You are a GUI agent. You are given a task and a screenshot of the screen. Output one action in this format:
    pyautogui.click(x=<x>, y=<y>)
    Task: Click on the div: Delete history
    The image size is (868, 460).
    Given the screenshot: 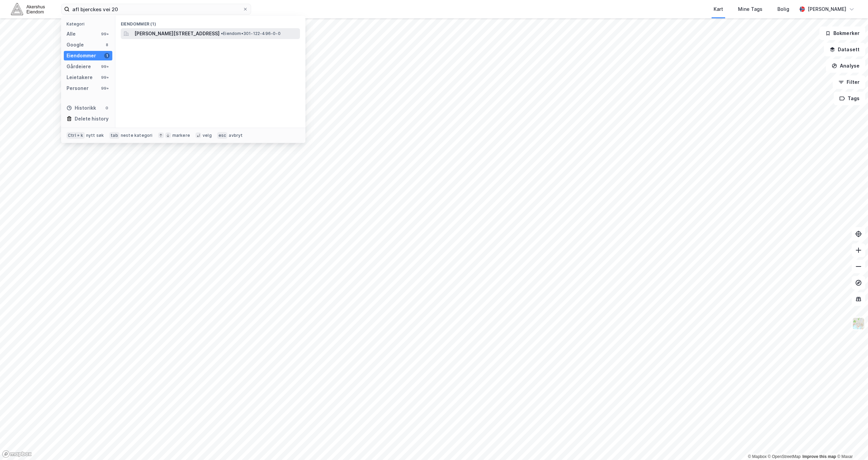 What is the action you would take?
    pyautogui.click(x=91, y=119)
    